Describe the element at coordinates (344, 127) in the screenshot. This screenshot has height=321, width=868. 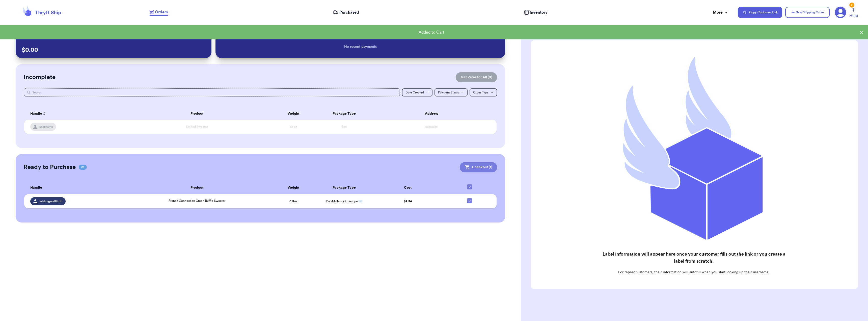
I see `span: Box` at that location.